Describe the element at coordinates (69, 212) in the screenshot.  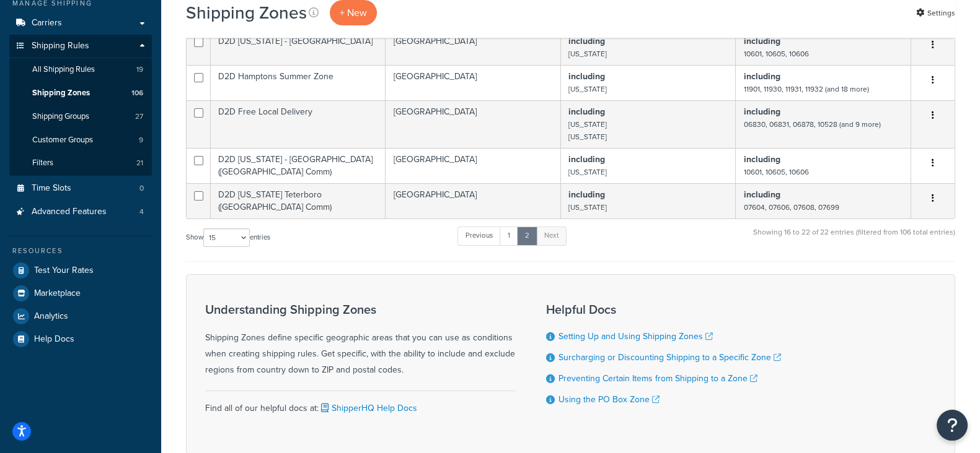
I see `span: Advanced Features` at that location.